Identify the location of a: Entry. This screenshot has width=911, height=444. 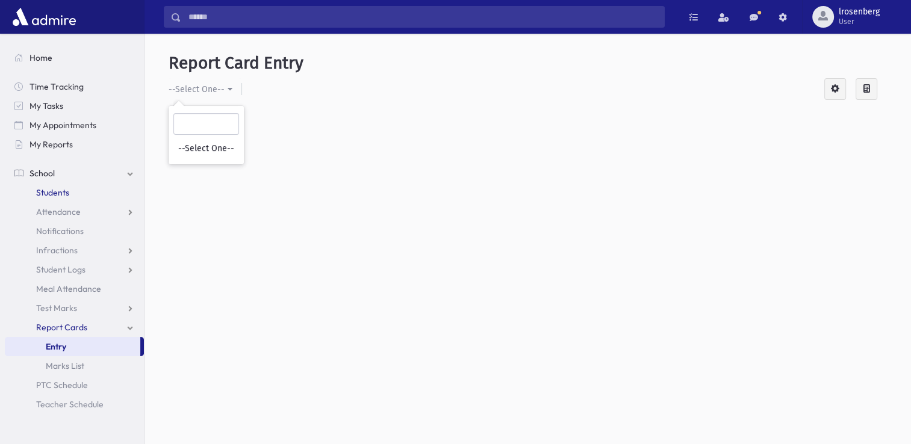
(72, 347).